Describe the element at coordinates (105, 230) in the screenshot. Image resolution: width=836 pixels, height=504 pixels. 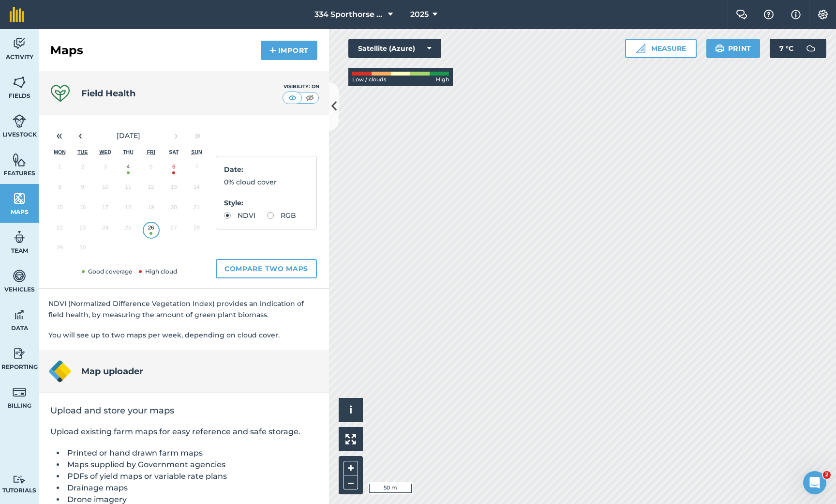
I see `button: September 24, 2025` at that location.